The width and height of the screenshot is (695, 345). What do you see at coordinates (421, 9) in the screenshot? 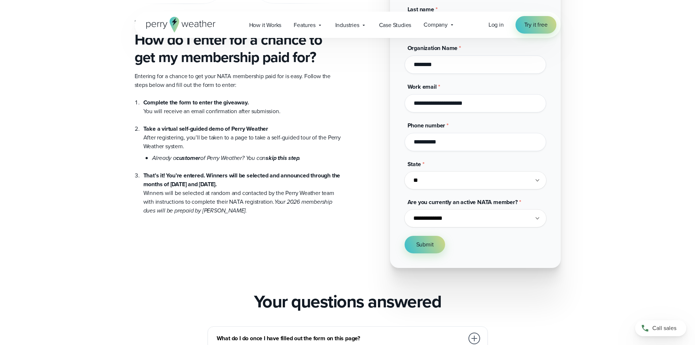
I see `span: Last name` at bounding box center [421, 9].